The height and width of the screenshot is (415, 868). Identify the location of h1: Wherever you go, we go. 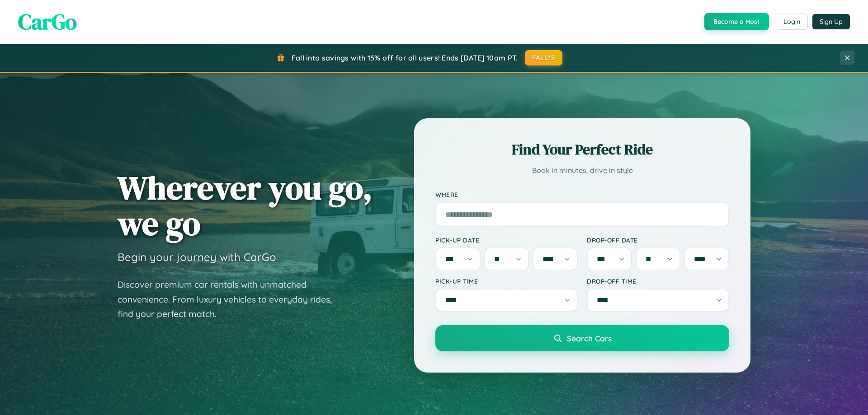
(245, 206).